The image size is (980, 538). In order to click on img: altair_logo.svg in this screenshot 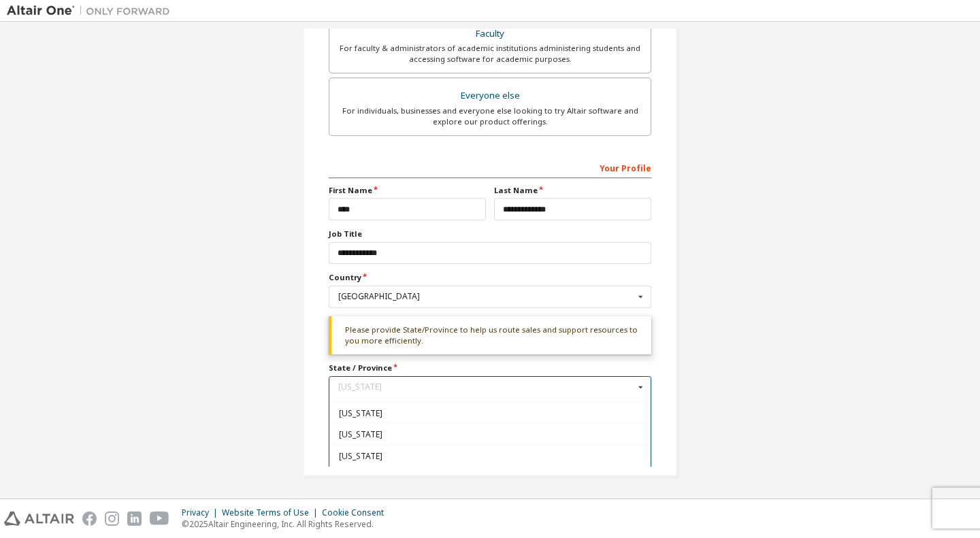, I will do `click(39, 519)`.